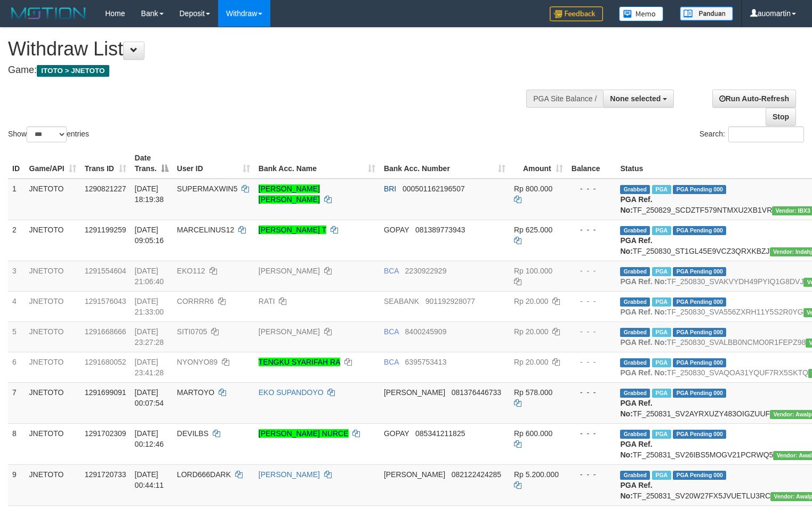 The width and height of the screenshot is (812, 507). I want to click on input: Search:, so click(766, 134).